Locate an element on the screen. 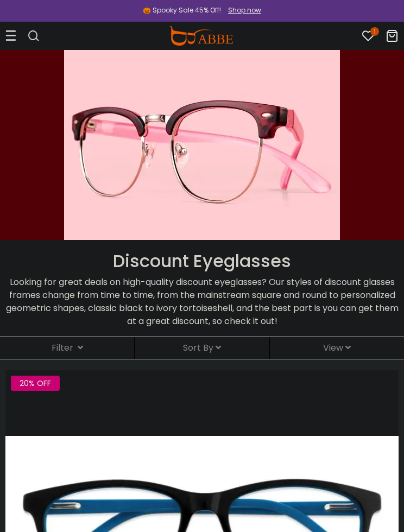  a: Shop now is located at coordinates (242, 10).